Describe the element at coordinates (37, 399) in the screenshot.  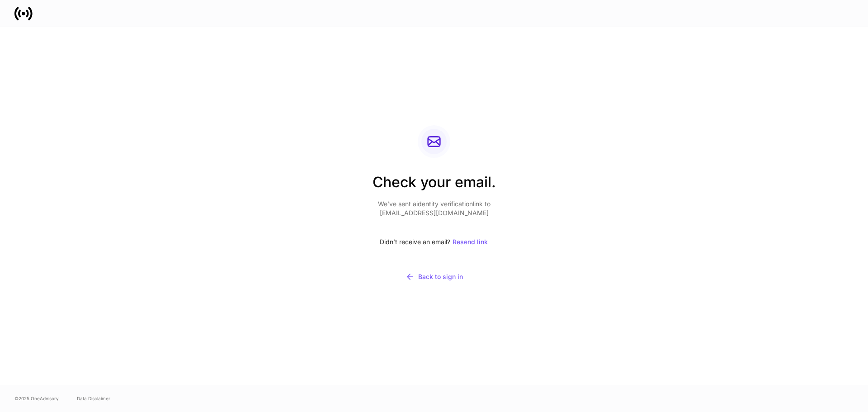
I see `span: © 2025 OneAdvisory` at that location.